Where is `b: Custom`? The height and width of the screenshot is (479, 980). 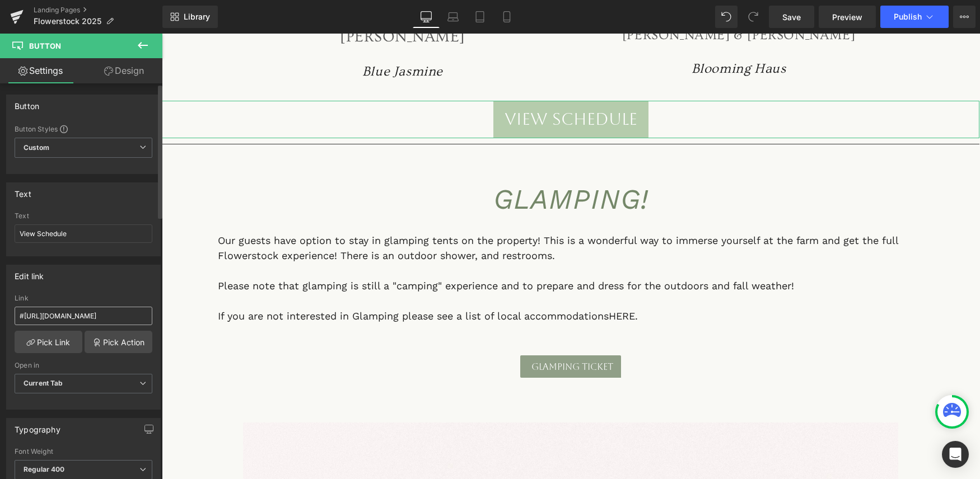 b: Custom is located at coordinates (37, 148).